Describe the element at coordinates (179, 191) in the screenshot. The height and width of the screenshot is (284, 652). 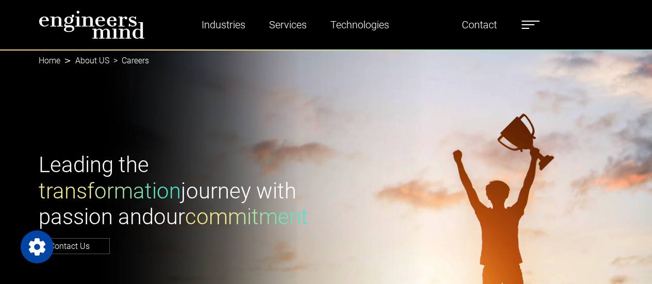
I see `h1: Leading the journey with passion and our` at that location.